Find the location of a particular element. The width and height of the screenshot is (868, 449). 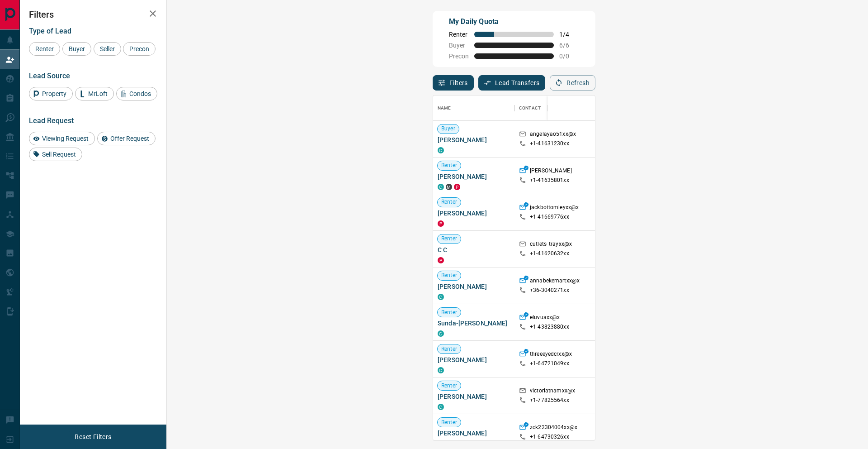

span: Lead Source is located at coordinates (49, 76).